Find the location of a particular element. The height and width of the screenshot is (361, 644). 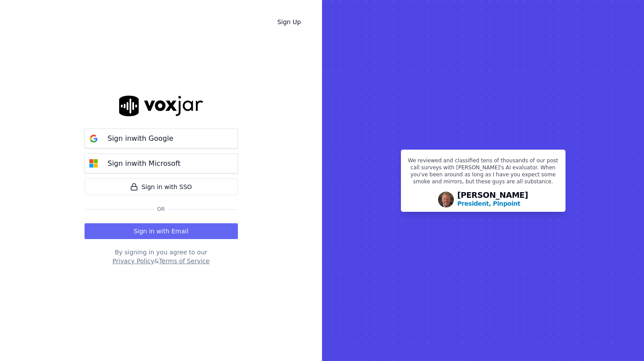

button: Terms of Service is located at coordinates (184, 261).